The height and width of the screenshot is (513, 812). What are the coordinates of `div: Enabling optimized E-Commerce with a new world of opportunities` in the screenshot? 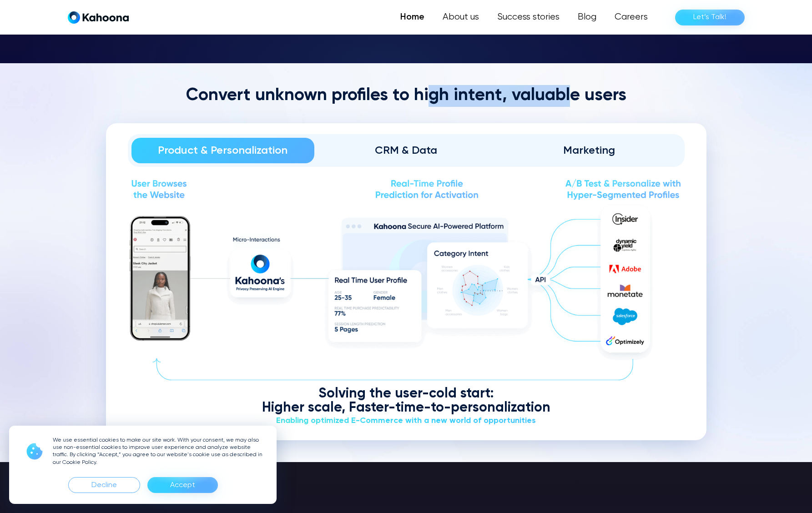 It's located at (406, 421).